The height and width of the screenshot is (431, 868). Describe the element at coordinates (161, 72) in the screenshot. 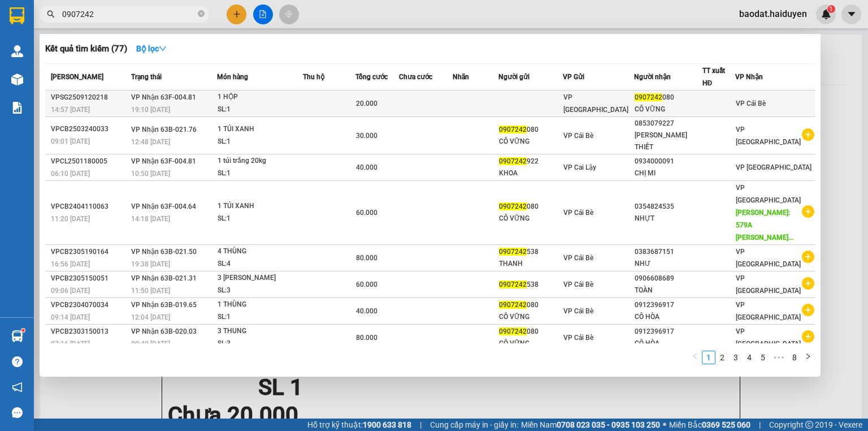

I see `div: 0937040848` at that location.